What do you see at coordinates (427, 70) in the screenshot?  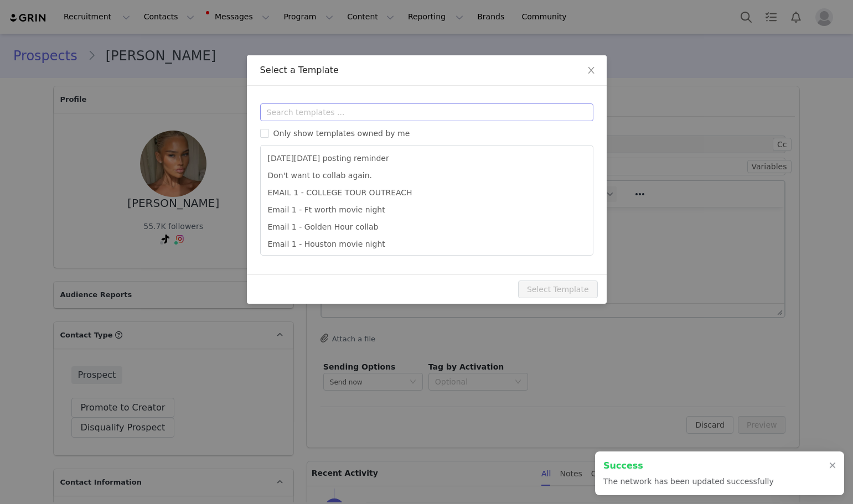 I see `div: Select a Template` at bounding box center [427, 70].